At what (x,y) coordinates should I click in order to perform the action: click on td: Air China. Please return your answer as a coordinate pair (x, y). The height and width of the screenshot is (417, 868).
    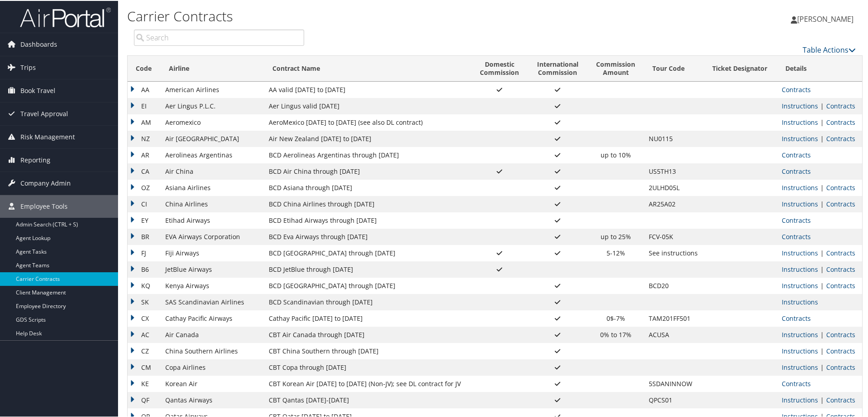
    Looking at the image, I should click on (213, 170).